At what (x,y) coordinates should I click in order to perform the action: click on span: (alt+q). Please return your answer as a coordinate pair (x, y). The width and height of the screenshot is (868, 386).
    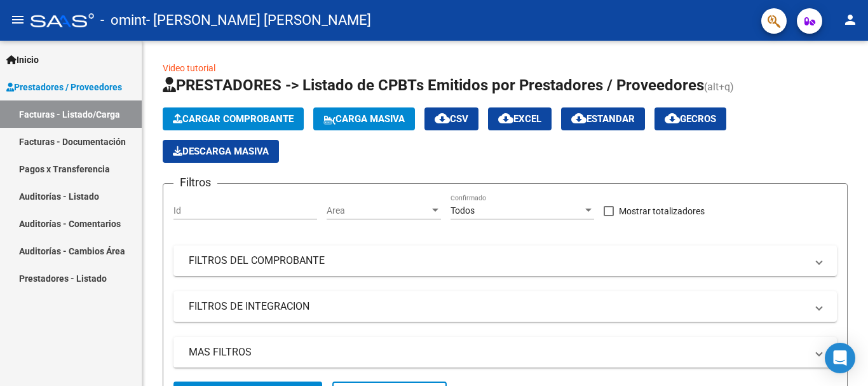
    Looking at the image, I should click on (719, 86).